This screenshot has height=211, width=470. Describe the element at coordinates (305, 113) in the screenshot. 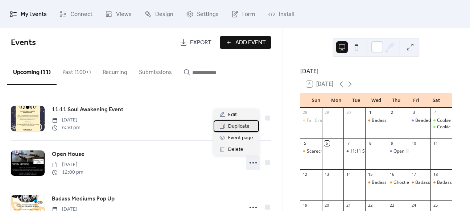

I see `div: 28` at that location.